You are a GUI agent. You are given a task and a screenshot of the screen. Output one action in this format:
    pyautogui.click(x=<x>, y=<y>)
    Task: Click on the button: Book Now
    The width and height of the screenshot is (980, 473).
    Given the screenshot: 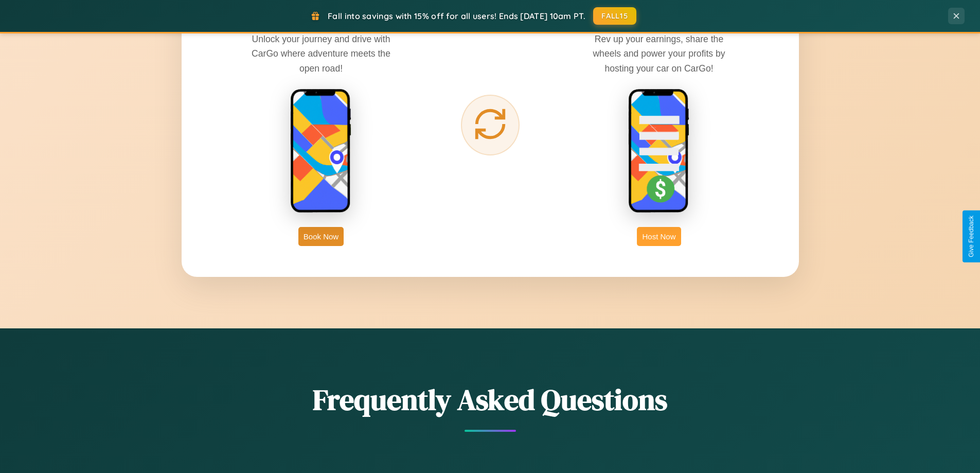 What is the action you would take?
    pyautogui.click(x=321, y=236)
    